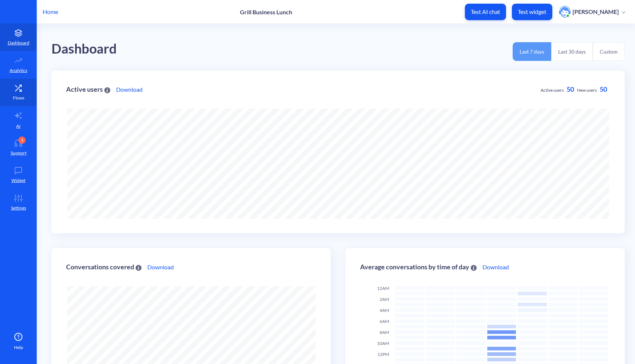  Describe the element at coordinates (485, 12) in the screenshot. I see `button: Test AI chat` at that location.